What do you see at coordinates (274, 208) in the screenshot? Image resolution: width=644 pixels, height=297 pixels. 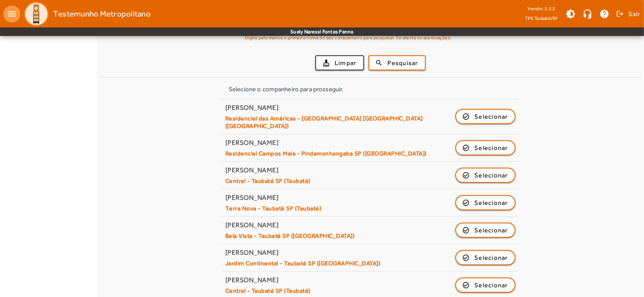 I see `small: Terra Nova - Taubaté SP (Taubaté)` at bounding box center [274, 208].